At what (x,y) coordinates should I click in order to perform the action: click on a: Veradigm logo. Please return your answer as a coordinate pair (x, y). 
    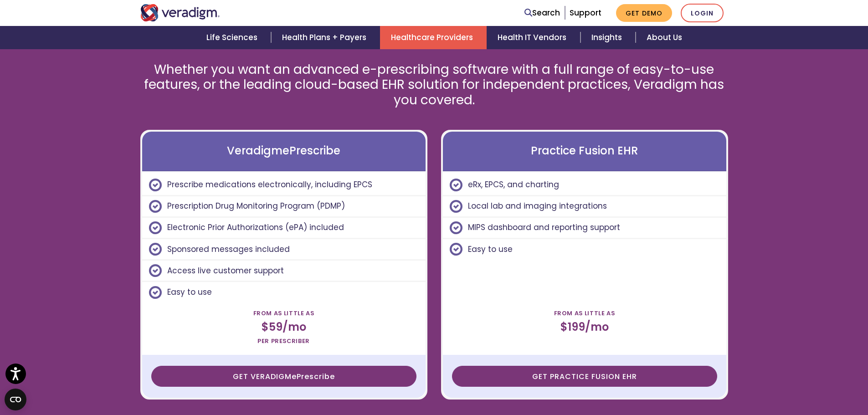
    Looking at the image, I should click on (180, 13).